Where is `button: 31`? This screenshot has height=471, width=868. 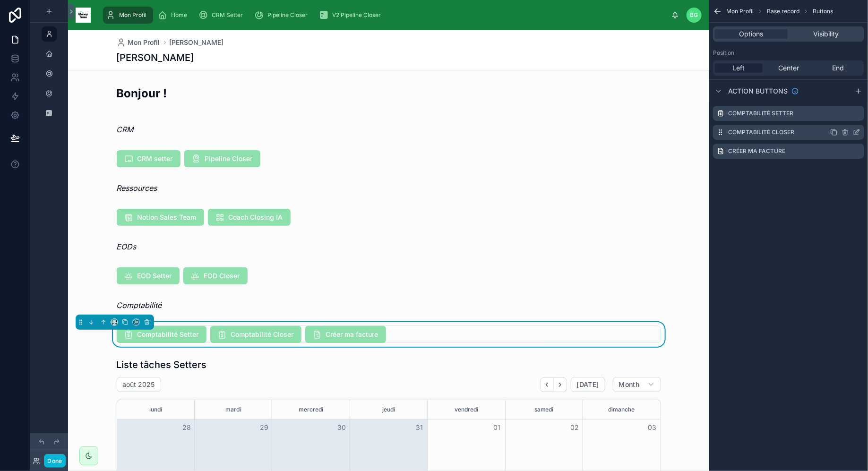 button: 31 is located at coordinates (419, 427).